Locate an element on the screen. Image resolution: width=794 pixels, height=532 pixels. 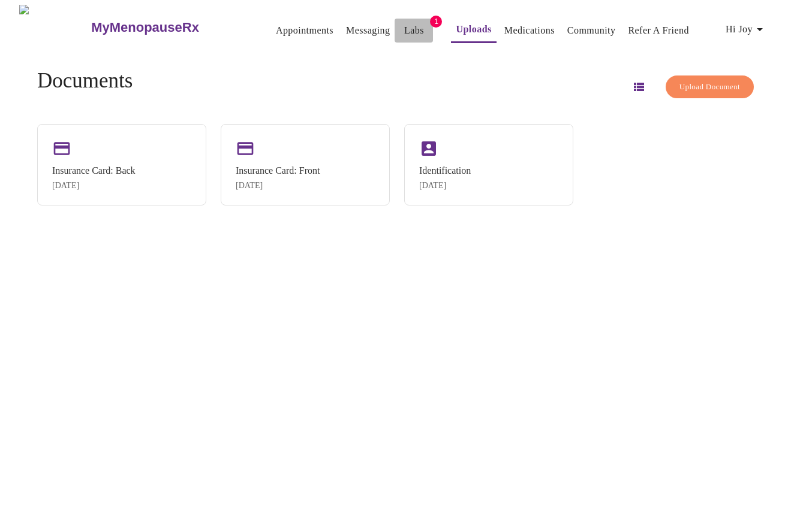
button: Community is located at coordinates (591, 31).